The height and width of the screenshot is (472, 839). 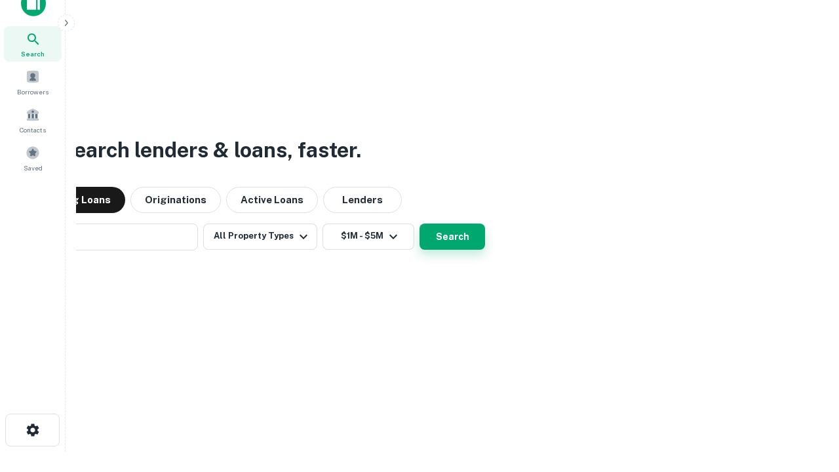 I want to click on button: Originations, so click(x=176, y=200).